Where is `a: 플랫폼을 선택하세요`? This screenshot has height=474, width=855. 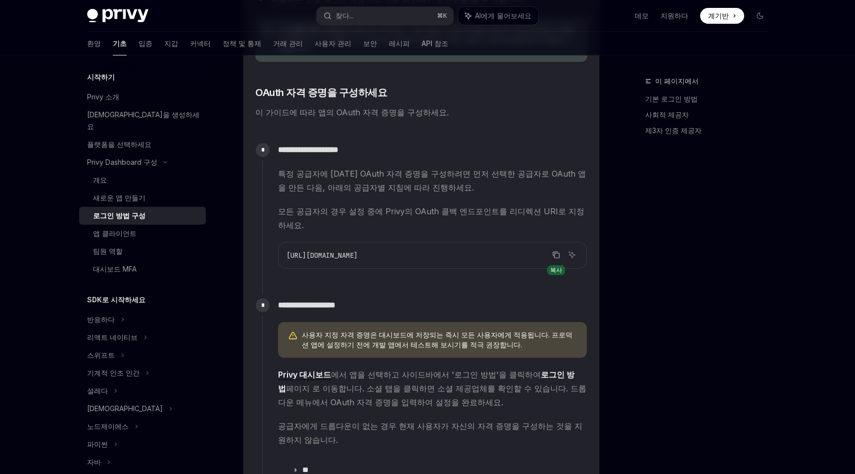
a: 플랫폼을 선택하세요 is located at coordinates (143, 145).